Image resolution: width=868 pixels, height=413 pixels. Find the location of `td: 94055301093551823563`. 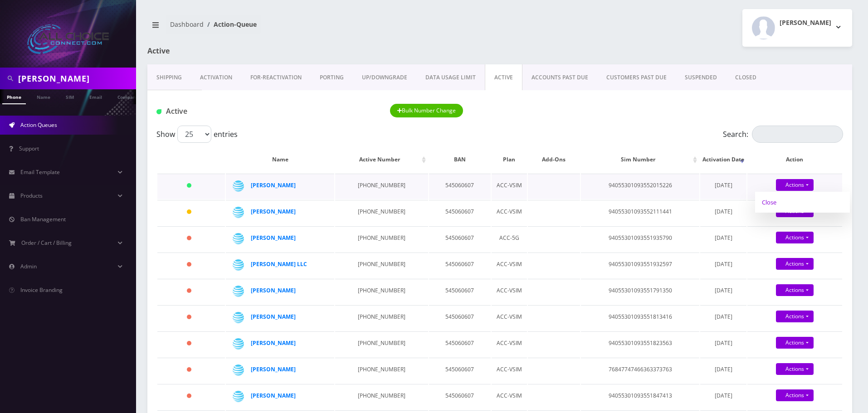

td: 94055301093551823563 is located at coordinates (641, 344).